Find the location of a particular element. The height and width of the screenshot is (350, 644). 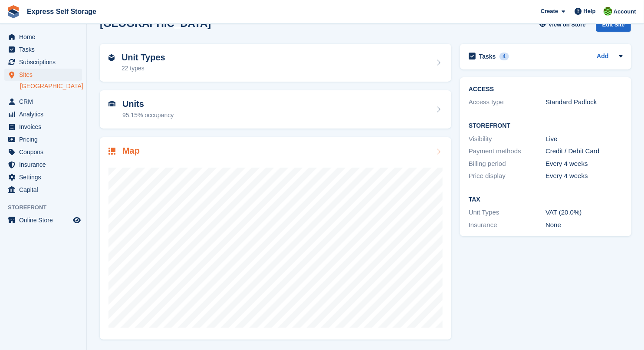

a: Units 95.15% occupancy is located at coordinates (276, 109).